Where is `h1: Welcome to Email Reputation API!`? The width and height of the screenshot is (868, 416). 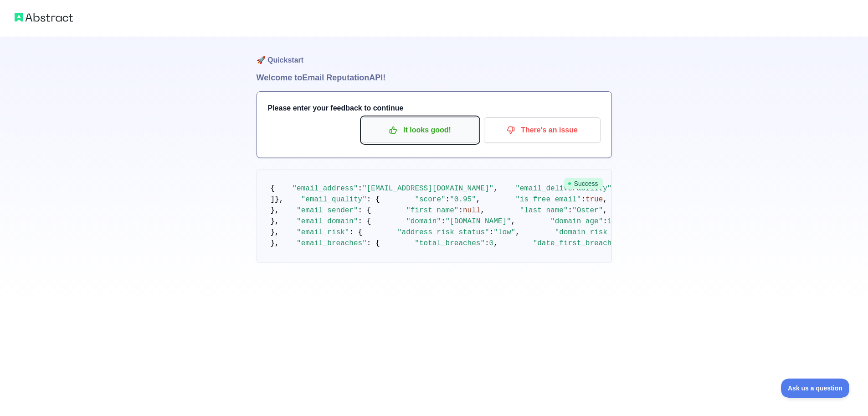
h1: Welcome to Email Reputation API! is located at coordinates (434, 78).